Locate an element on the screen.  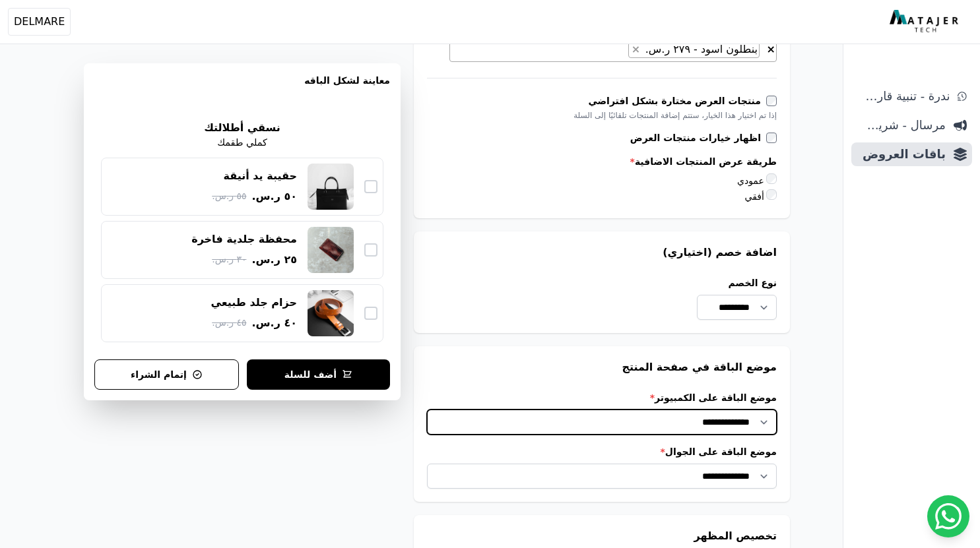
h3: موضع الباقة في صفحة المنتج is located at coordinates (602, 367).